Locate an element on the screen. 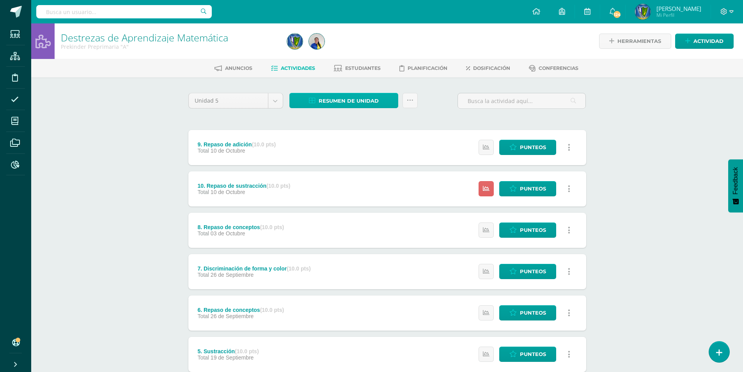 The height and width of the screenshot is (372, 743). span: 19 de Septiembre is located at coordinates (232, 357).